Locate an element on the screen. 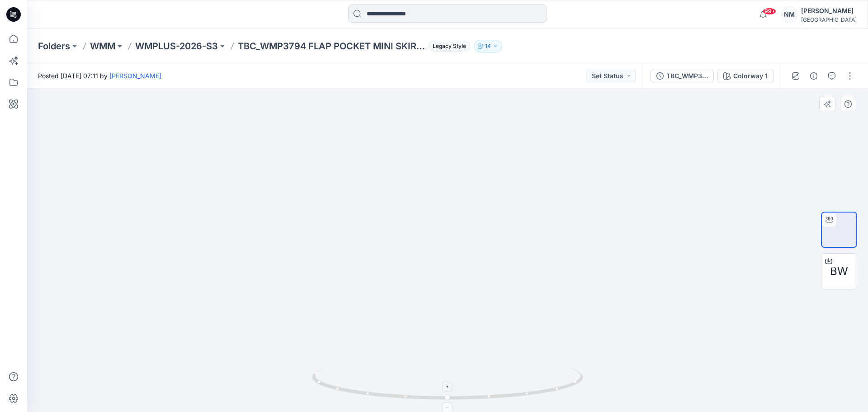 This screenshot has height=412, width=868. div: Colorway 1 is located at coordinates (751, 76).